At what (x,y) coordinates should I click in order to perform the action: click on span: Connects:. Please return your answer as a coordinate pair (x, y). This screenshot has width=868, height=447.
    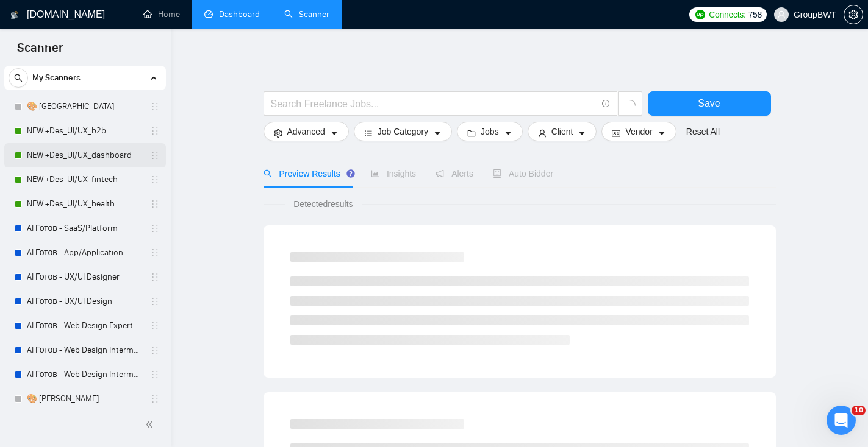
    Looking at the image, I should click on (727, 15).